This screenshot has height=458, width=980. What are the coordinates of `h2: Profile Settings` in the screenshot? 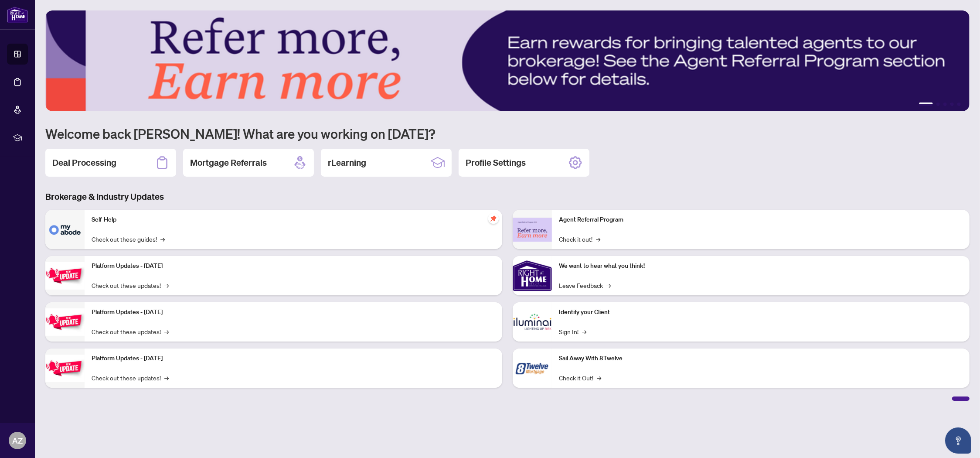 It's located at (496, 163).